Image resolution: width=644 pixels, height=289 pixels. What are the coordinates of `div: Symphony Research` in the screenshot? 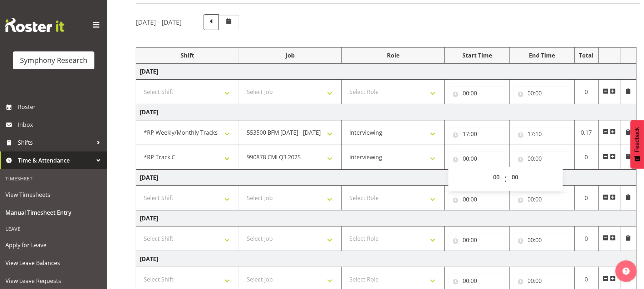 It's located at (54, 60).